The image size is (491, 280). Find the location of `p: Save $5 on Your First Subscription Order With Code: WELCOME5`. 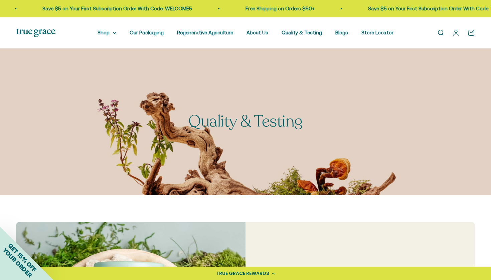

p: Save $5 on Your First Subscription Order With Code: WELCOME5 is located at coordinates (232, 9).